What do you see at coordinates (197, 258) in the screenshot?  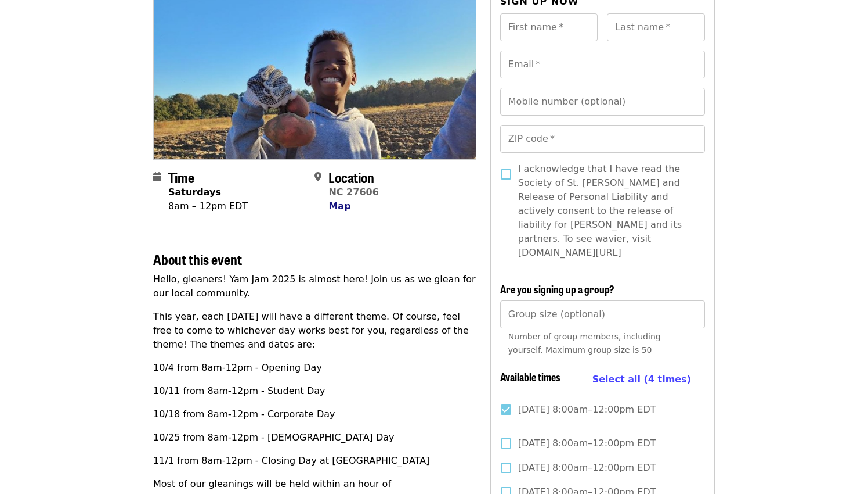 I see `span: About this event` at bounding box center [197, 258].